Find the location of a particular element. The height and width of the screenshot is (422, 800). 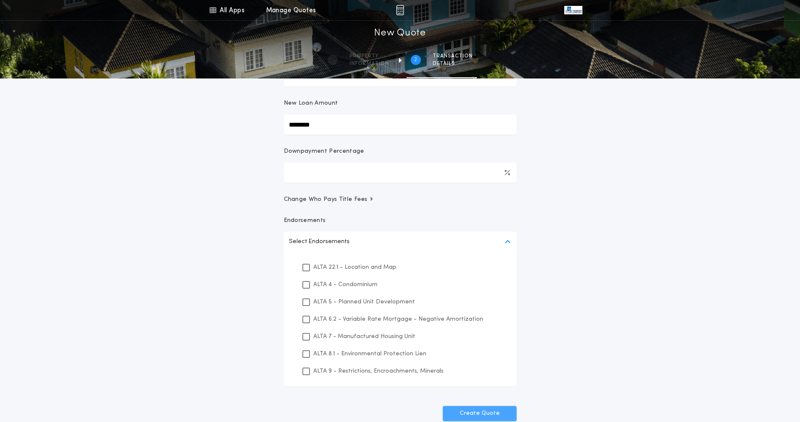

input: New Loan Amount is located at coordinates (400, 124).